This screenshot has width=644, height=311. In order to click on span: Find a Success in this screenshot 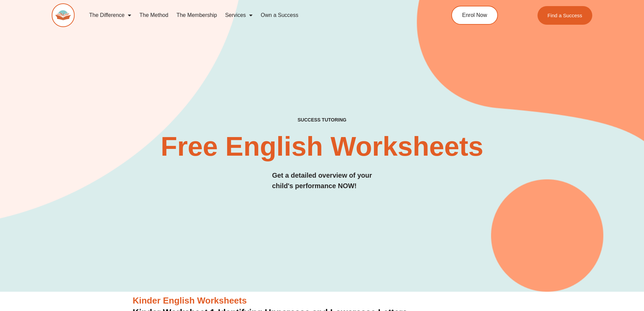, I will do `click(565, 15)`.